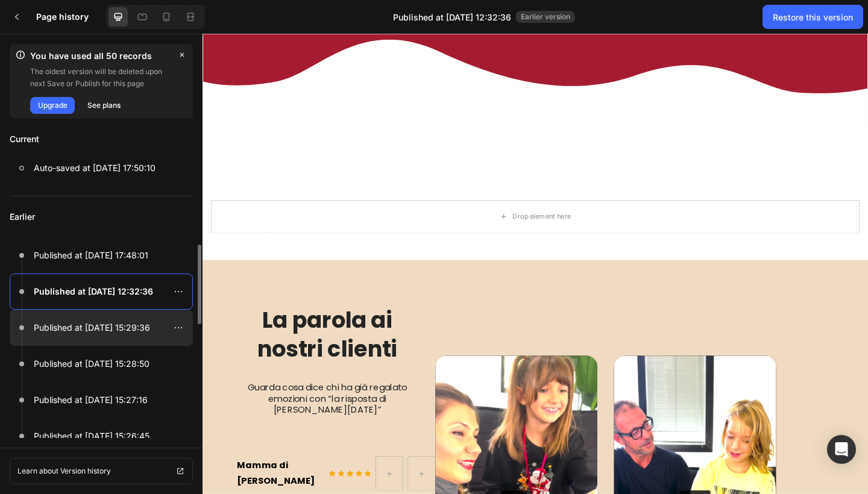  What do you see at coordinates (546, 17) in the screenshot?
I see `span: Earlier version` at bounding box center [546, 17].